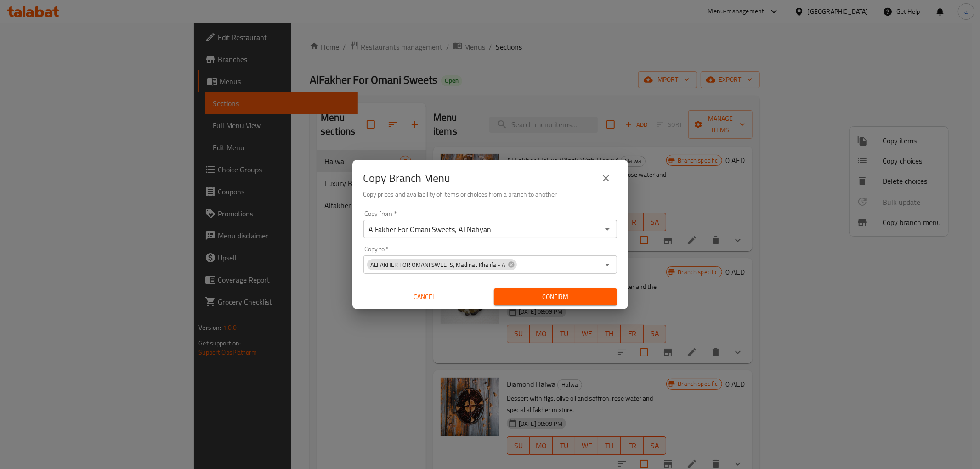 This screenshot has width=980, height=469. Describe the element at coordinates (425, 297) in the screenshot. I see `span: Cancel` at that location.